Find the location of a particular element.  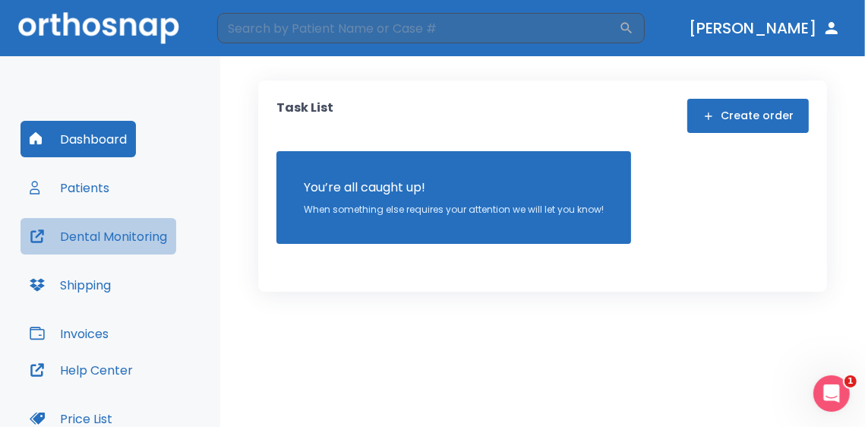

button: Create order is located at coordinates (748, 115).